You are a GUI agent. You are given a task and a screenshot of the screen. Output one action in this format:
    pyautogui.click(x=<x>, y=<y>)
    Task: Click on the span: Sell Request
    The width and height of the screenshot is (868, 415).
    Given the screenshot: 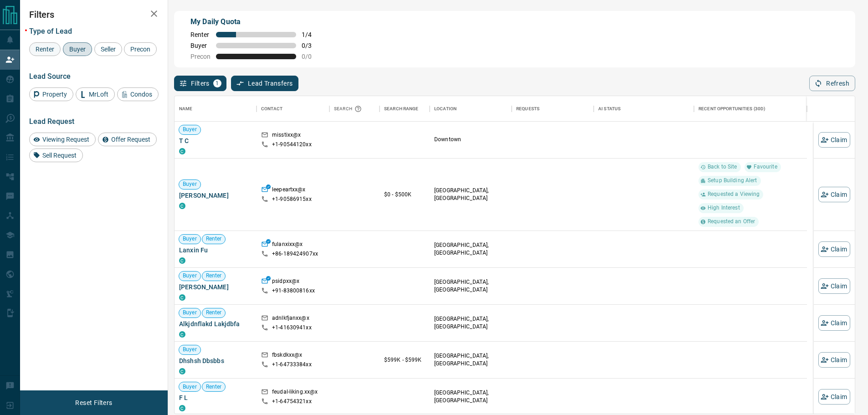 What is the action you would take?
    pyautogui.click(x=59, y=155)
    